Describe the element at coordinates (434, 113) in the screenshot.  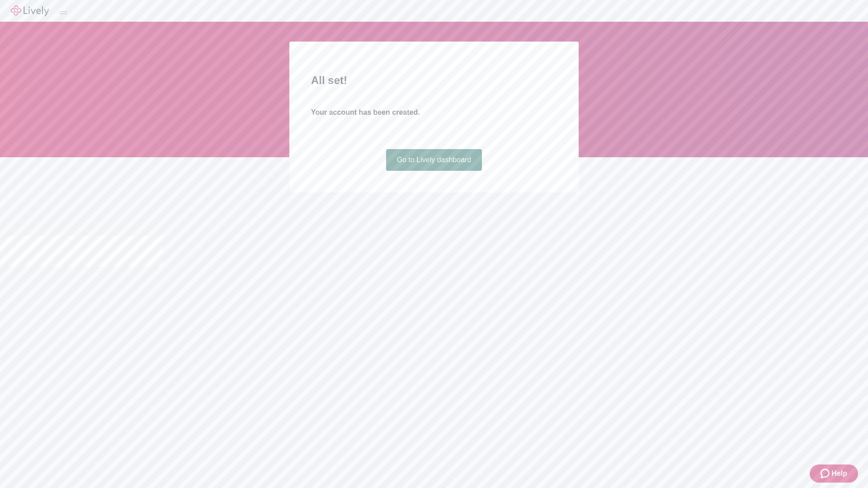
I see `h4: Your account has been created.` at that location.